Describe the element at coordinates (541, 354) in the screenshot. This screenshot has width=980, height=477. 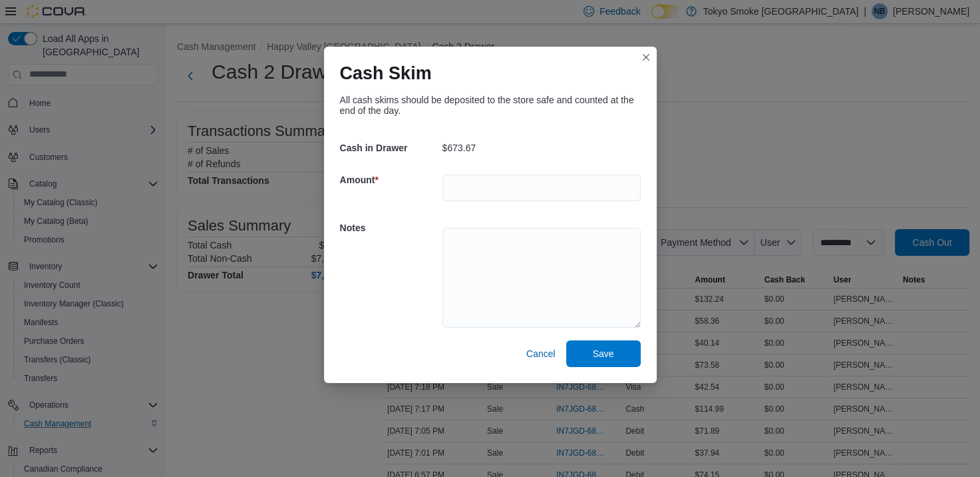
I see `span: Cancel` at that location.